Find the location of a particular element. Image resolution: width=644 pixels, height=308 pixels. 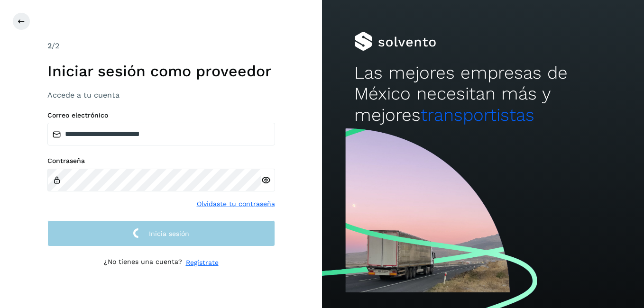

h3: Accede a tu cuenta is located at coordinates (161, 95).